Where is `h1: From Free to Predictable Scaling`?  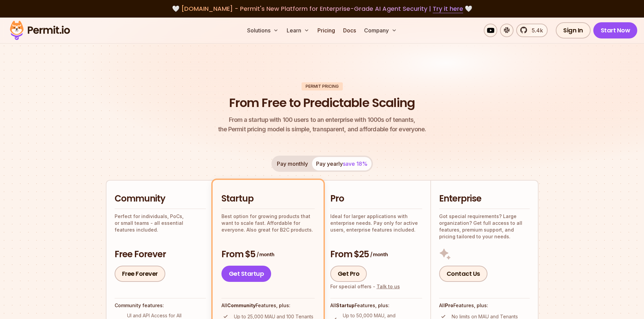
h1: From Free to Predictable Scaling is located at coordinates (322, 103).